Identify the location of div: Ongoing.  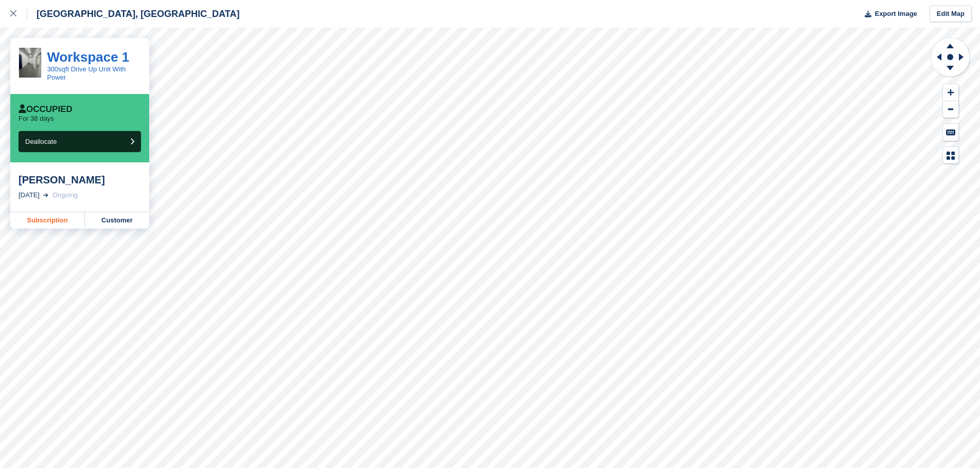
(65, 196).